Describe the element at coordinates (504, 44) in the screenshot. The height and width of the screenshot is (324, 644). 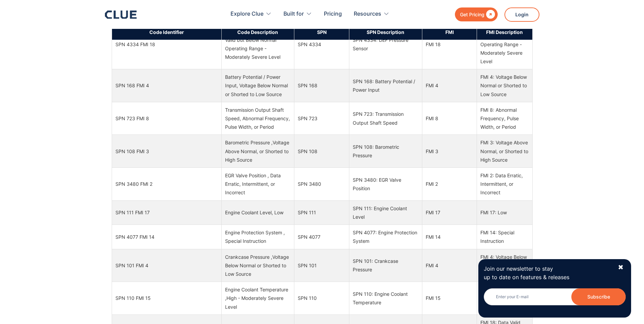
I see `td: FMI 18: Data Valid but Below Normal Operating Range - Moderately Severe Level` at that location.